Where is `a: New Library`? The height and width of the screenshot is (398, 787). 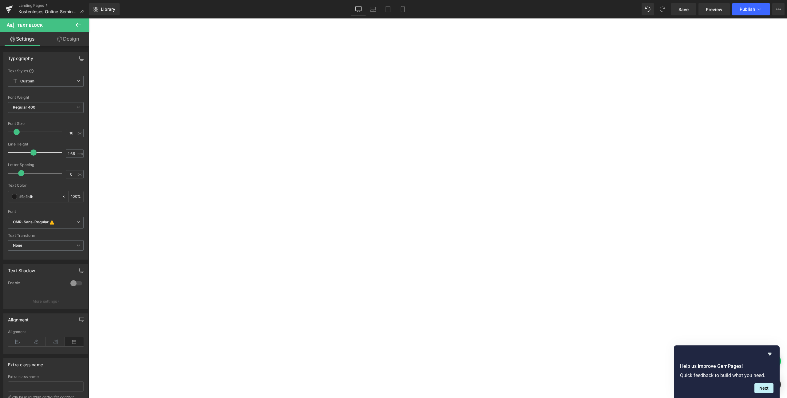 a: New Library is located at coordinates (104, 9).